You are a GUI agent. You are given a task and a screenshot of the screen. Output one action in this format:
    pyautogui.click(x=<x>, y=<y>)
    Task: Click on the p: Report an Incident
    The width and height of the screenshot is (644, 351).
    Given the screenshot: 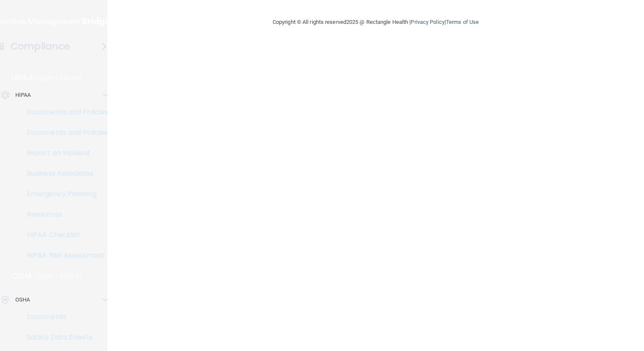 What is the action you would take?
    pyautogui.click(x=64, y=153)
    